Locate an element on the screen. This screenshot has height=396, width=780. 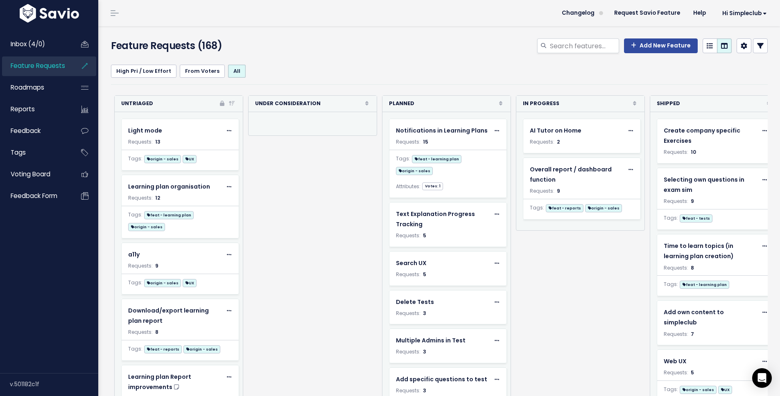
strong: Untriaged is located at coordinates (137, 104).